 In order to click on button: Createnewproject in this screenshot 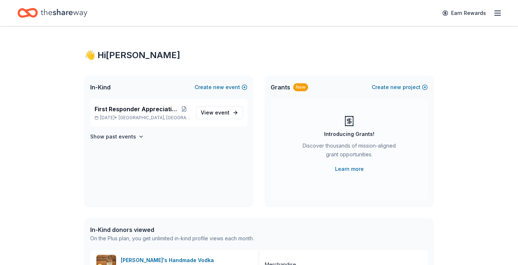, I will do `click(400, 87)`.